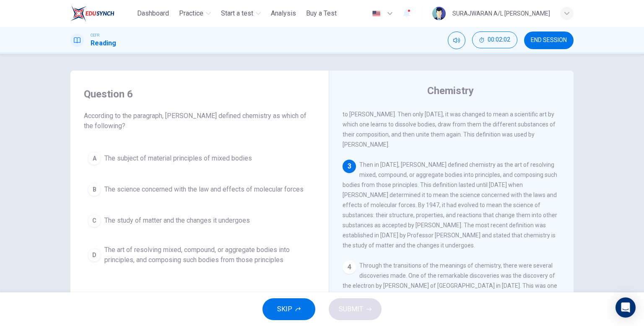  I want to click on a: Dashboard, so click(153, 13).